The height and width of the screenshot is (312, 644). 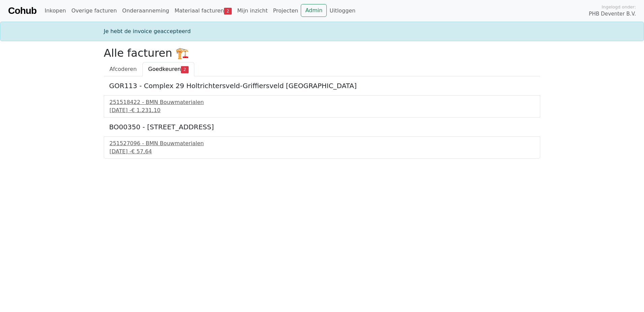 What do you see at coordinates (145, 11) in the screenshot?
I see `a: Onderaanneming` at bounding box center [145, 11].